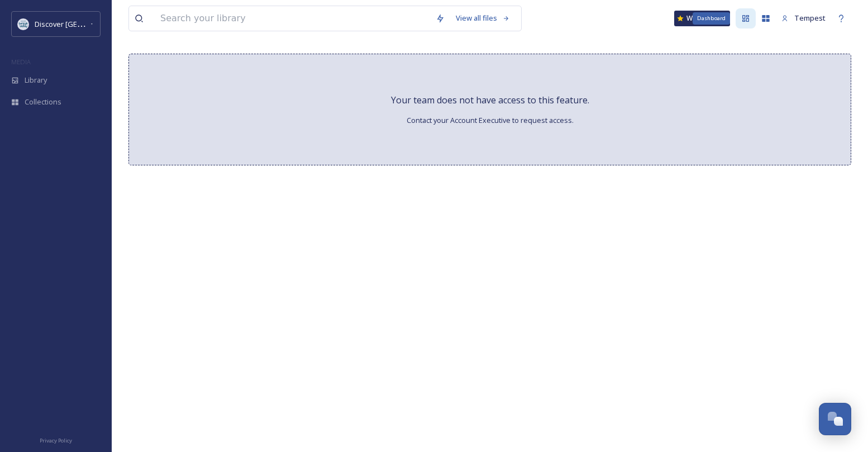 This screenshot has width=868, height=452. Describe the element at coordinates (490, 100) in the screenshot. I see `span: Your team does not have access to this feature.` at that location.